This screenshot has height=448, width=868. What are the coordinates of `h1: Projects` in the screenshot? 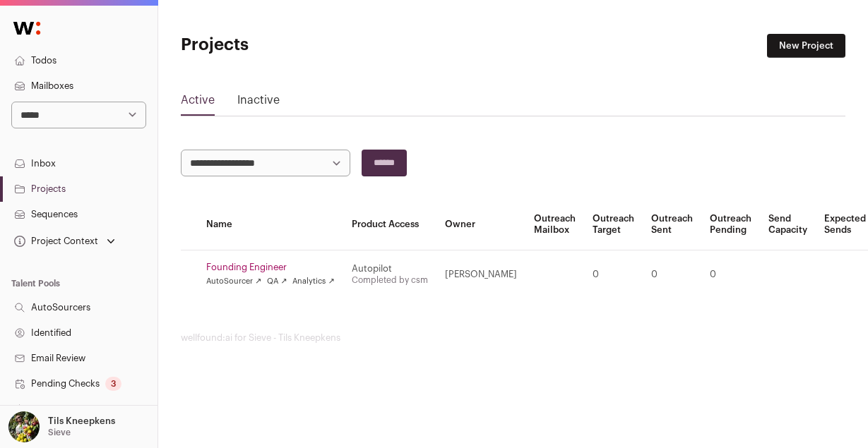 It's located at (292, 45).